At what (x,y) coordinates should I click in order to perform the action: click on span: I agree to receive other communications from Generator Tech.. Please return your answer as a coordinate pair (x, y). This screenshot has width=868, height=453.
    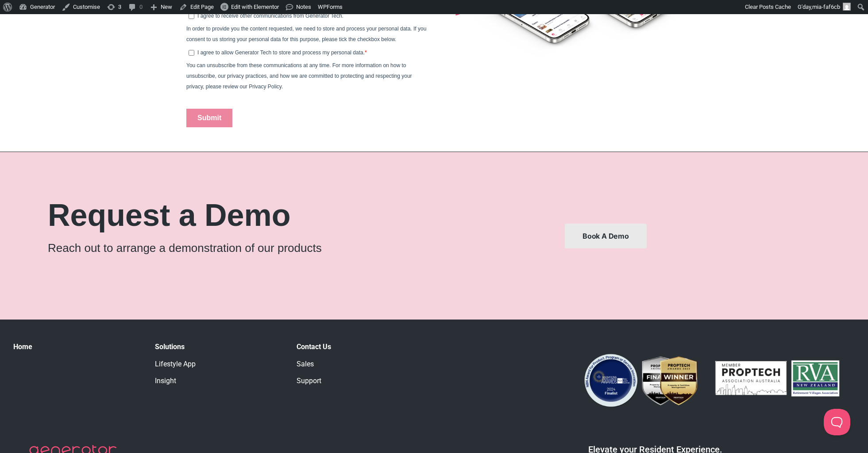
    Looking at the image, I should click on (125, 331).